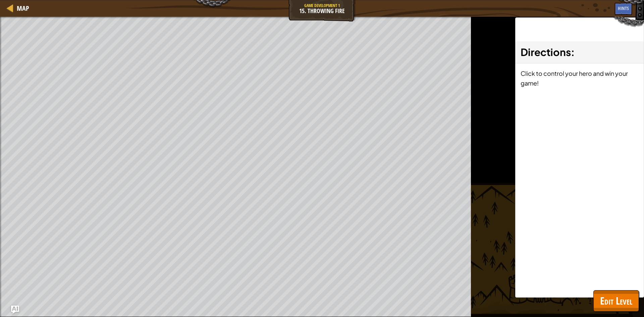  Describe the element at coordinates (23, 8) in the screenshot. I see `span: Map` at that location.